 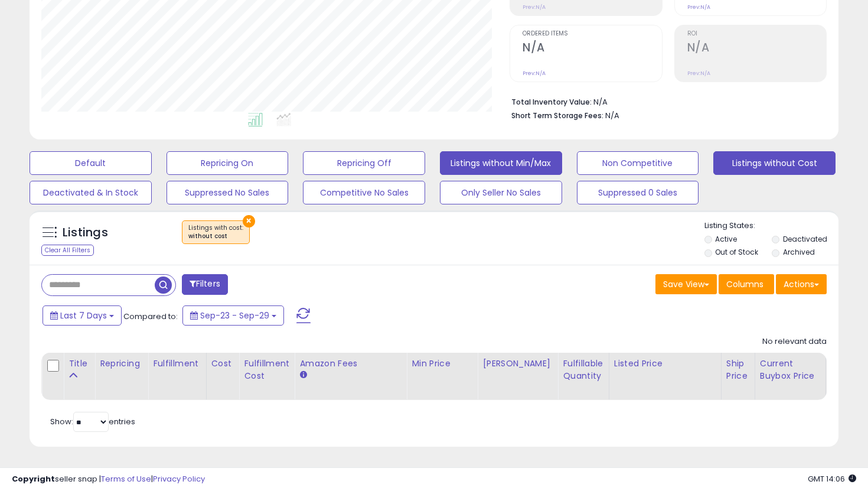 What do you see at coordinates (664, 101) in the screenshot?
I see `li: N/A` at bounding box center [664, 101].